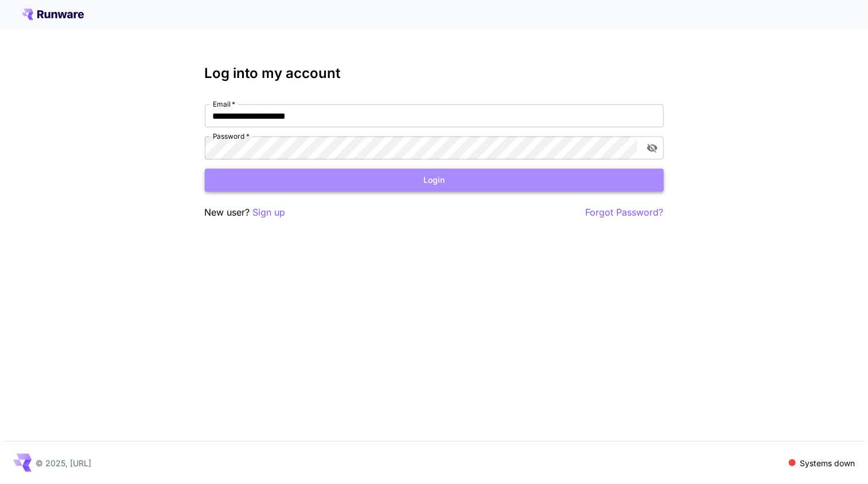 This screenshot has width=868, height=484. What do you see at coordinates (245, 212) in the screenshot?
I see `p: New user?` at bounding box center [245, 212].